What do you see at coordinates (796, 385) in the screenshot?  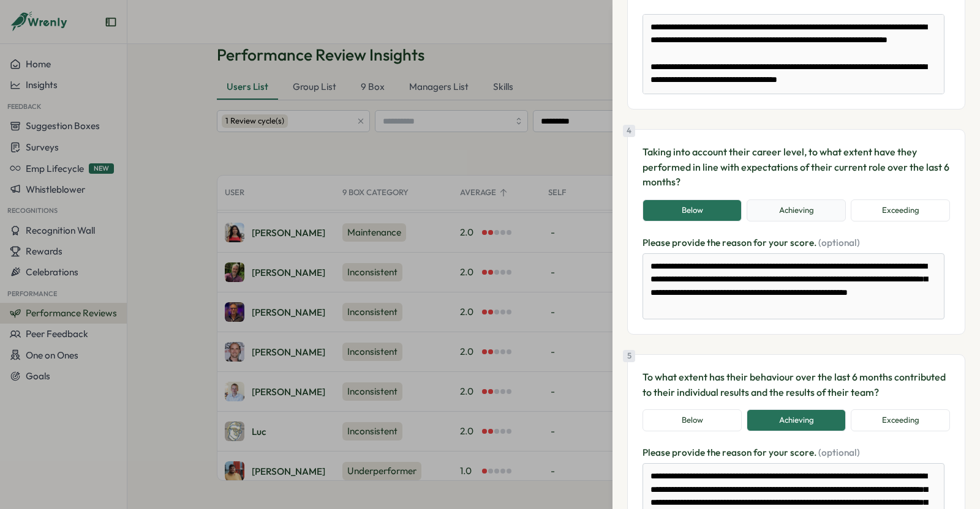 I see `p: To what extent has their behaviour over the last 6 months contributed to their individual results...` at bounding box center [796, 385].